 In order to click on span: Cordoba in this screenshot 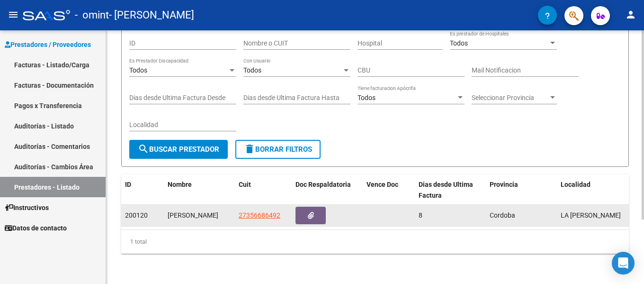, I will do `click(503, 215)`.